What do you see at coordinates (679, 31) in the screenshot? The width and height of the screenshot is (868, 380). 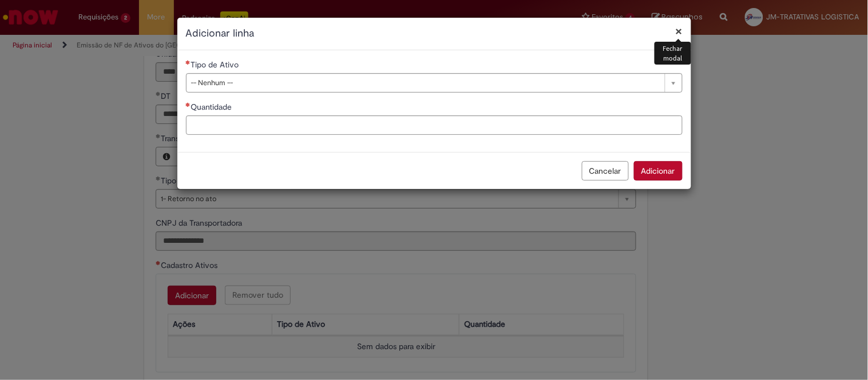 I see `button: Fechar modal` at bounding box center [679, 31].